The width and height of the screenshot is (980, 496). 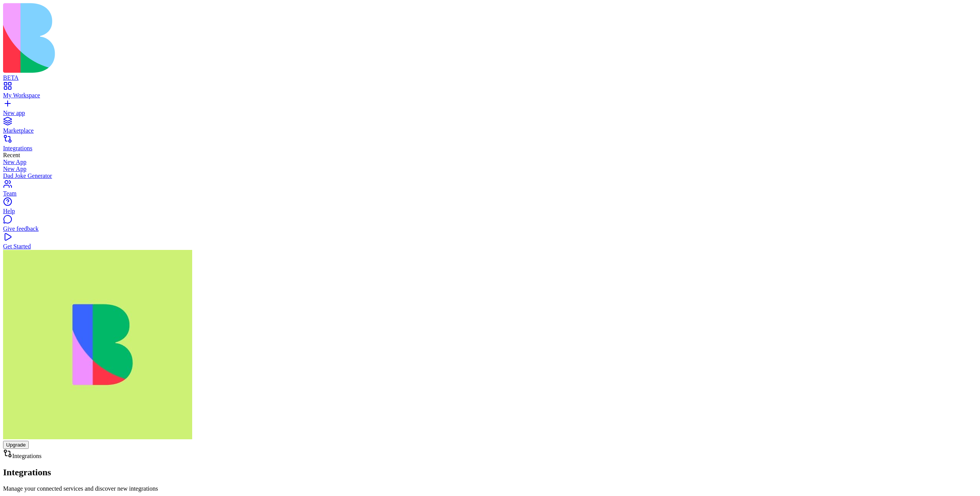 I want to click on div: My Workspace, so click(x=490, y=95).